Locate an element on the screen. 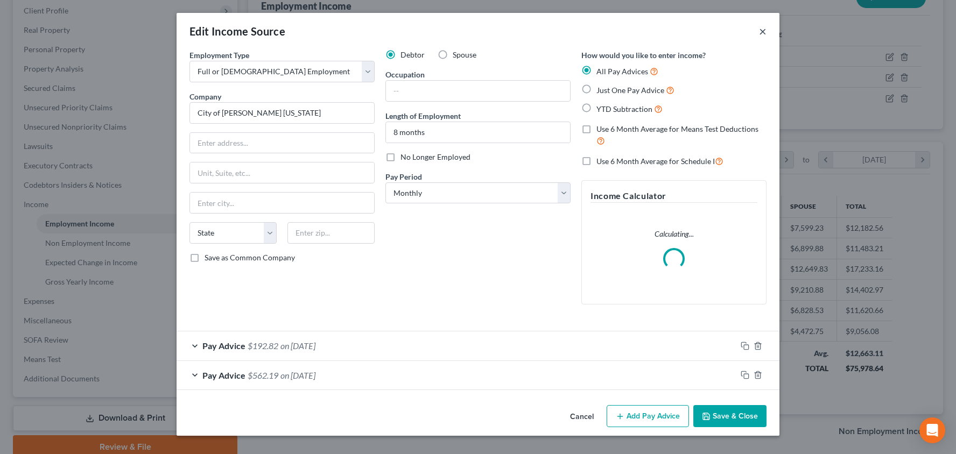 Image resolution: width=956 pixels, height=454 pixels. span: No Longer Employed is located at coordinates (435, 157).